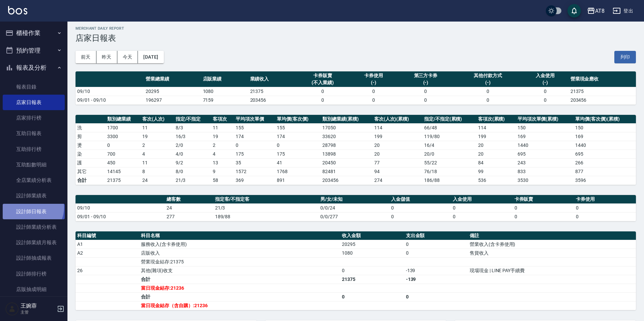  Describe the element at coordinates (266, 200) in the screenshot. I see `th: 指定客/不指定客` at that location.